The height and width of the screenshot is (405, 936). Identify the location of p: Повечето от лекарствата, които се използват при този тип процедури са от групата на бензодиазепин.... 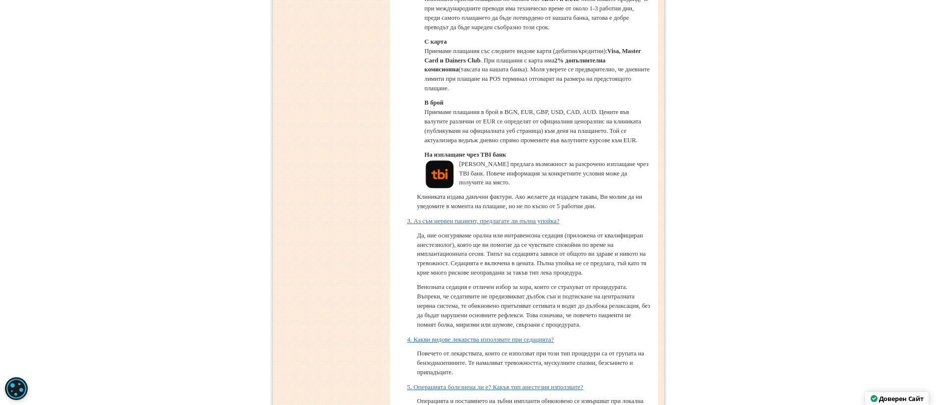
(534, 363).